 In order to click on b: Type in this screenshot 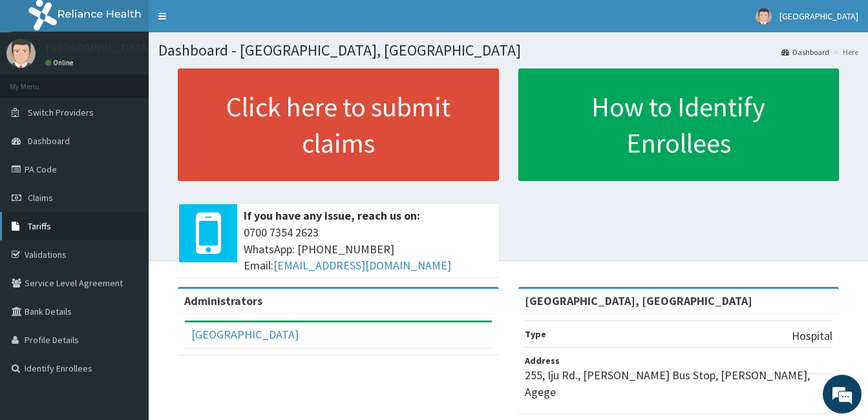, I will do `click(535, 334)`.